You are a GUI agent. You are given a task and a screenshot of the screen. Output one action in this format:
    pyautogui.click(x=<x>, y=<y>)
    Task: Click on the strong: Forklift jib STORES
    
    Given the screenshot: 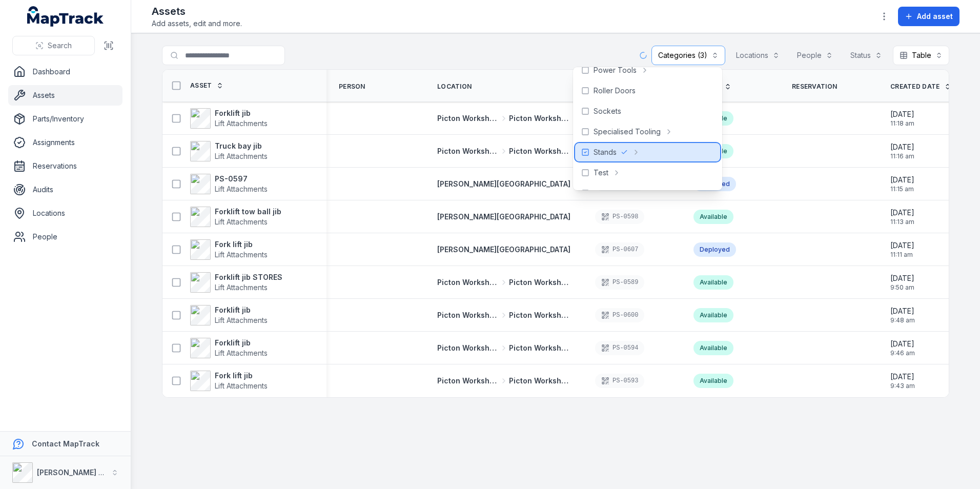 What is the action you would take?
    pyautogui.click(x=249, y=278)
    